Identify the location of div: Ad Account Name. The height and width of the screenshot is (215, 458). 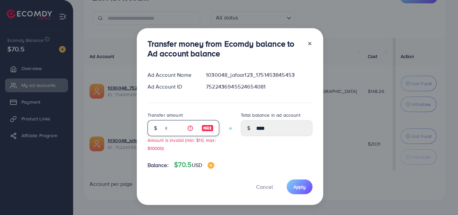
(171, 75).